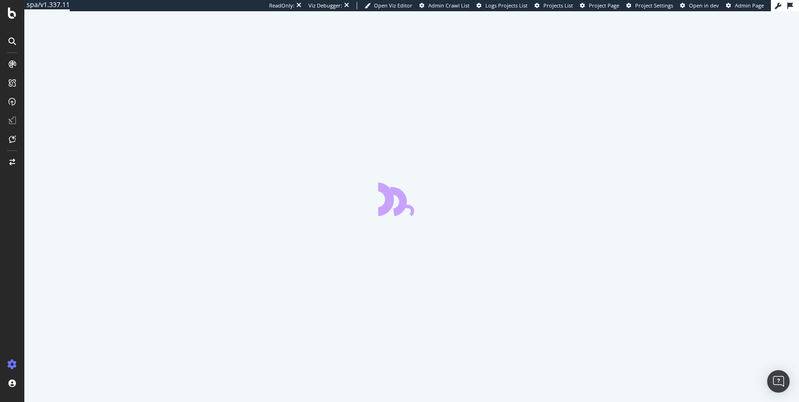  Describe the element at coordinates (779, 381) in the screenshot. I see `div: Open Intercom Messenger` at that location.